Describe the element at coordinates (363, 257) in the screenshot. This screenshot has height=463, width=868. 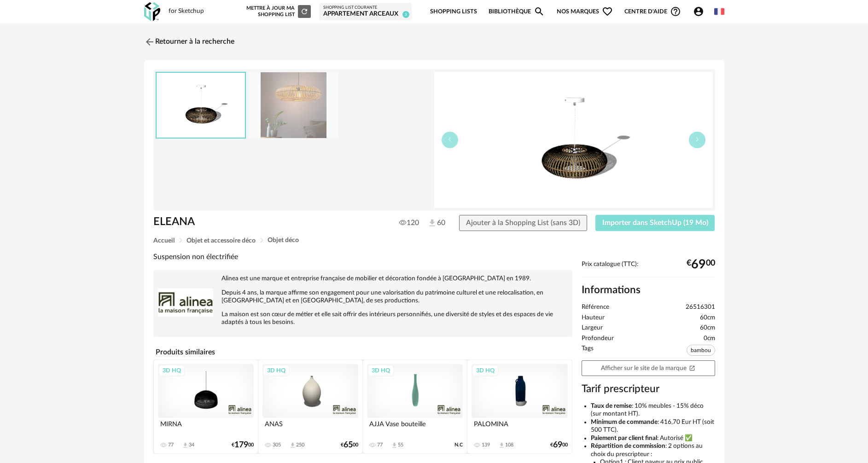
I see `div: Suspension non électrifiée` at that location.